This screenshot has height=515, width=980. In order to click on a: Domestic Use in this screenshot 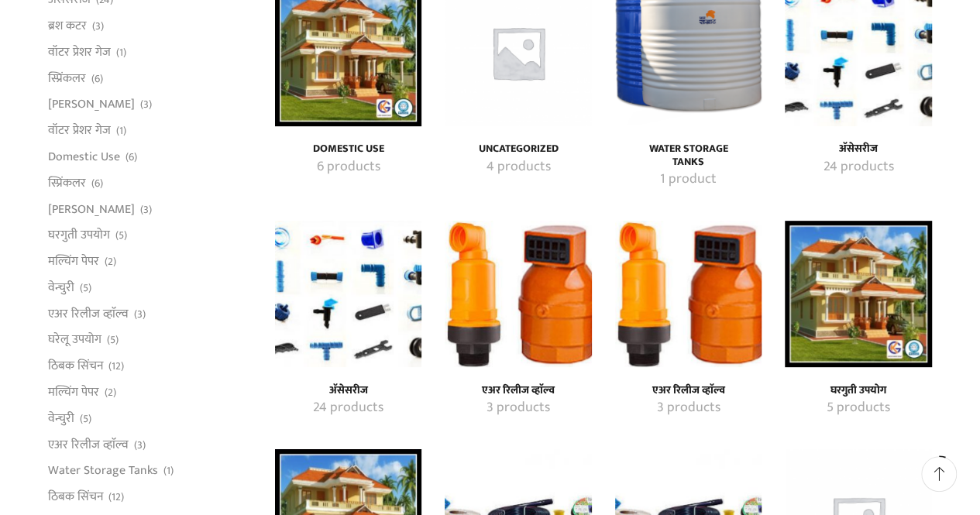, I will do `click(84, 157)`.